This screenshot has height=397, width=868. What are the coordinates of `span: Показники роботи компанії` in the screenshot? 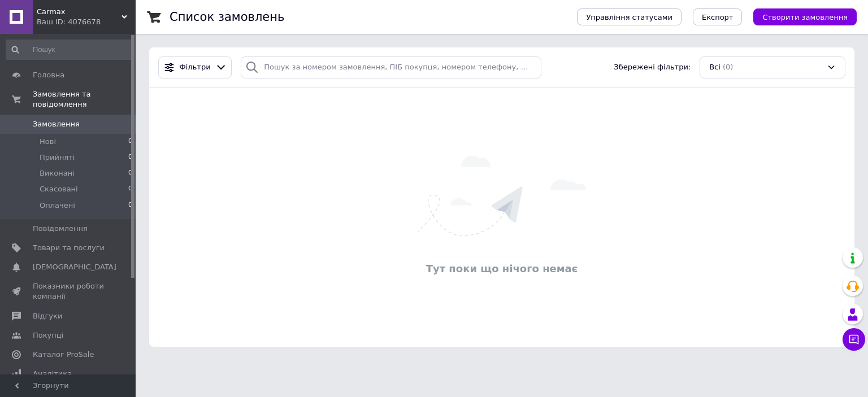 It's located at (68, 292).